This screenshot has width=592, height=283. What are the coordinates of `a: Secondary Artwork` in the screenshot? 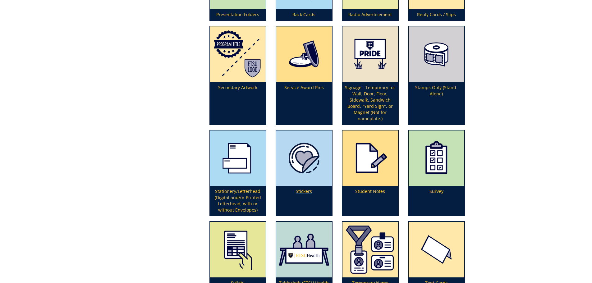 It's located at (238, 75).